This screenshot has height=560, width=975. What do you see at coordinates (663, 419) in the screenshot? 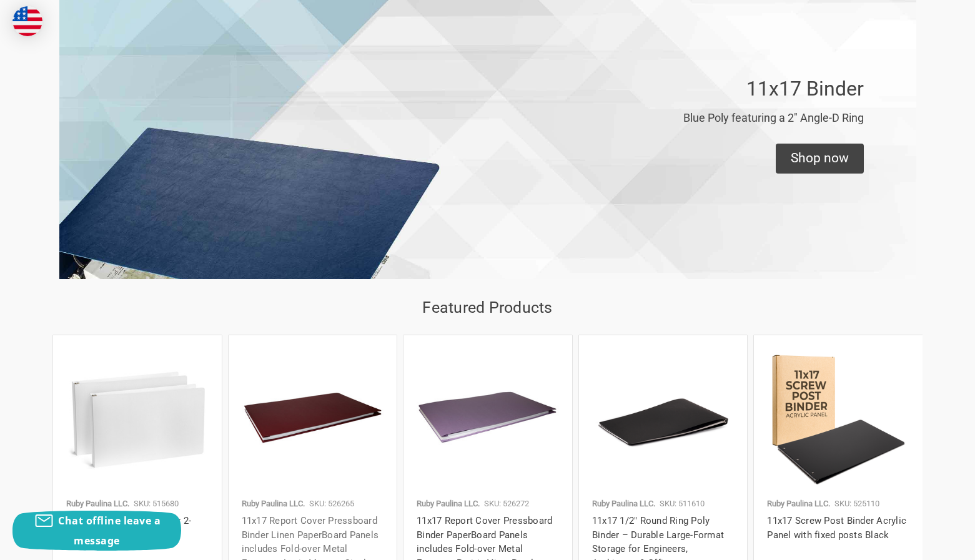
I see `a: 11x17 1/2" Round Ring Poly Binder – Durable Large-Format Storage for Engineers, Architects & Offices` at bounding box center [663, 419].